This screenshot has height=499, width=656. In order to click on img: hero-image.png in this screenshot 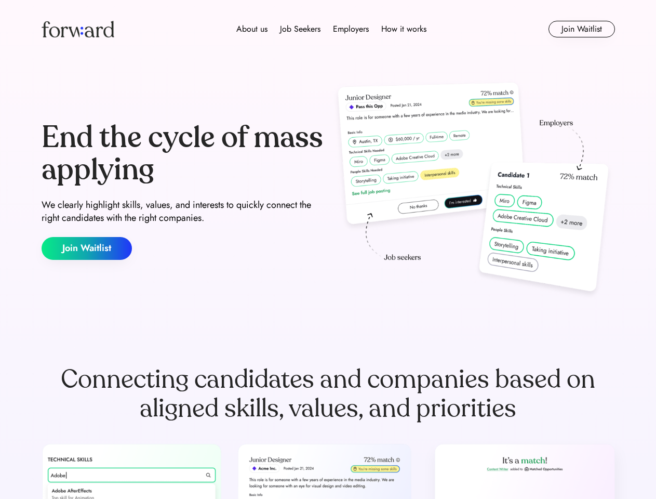, I will do `click(474, 191)`.